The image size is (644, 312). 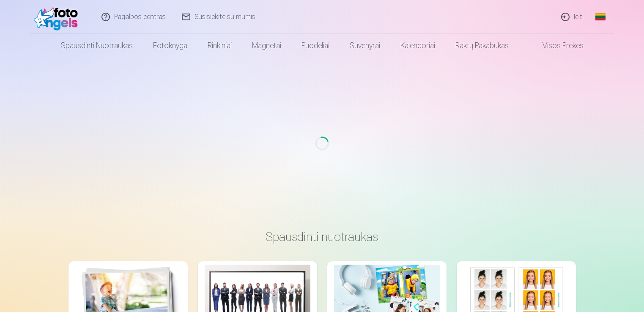 I want to click on a: Fotoknyga, so click(x=170, y=46).